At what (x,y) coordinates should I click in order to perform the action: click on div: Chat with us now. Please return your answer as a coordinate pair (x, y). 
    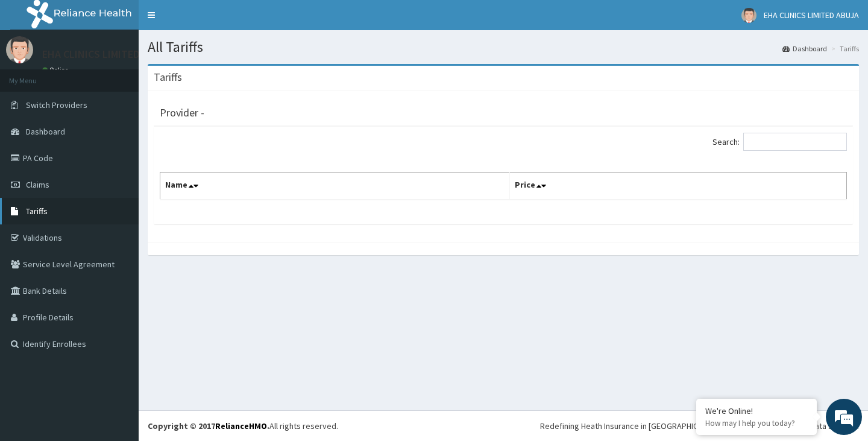
    Looking at the image, I should click on (133, 76).